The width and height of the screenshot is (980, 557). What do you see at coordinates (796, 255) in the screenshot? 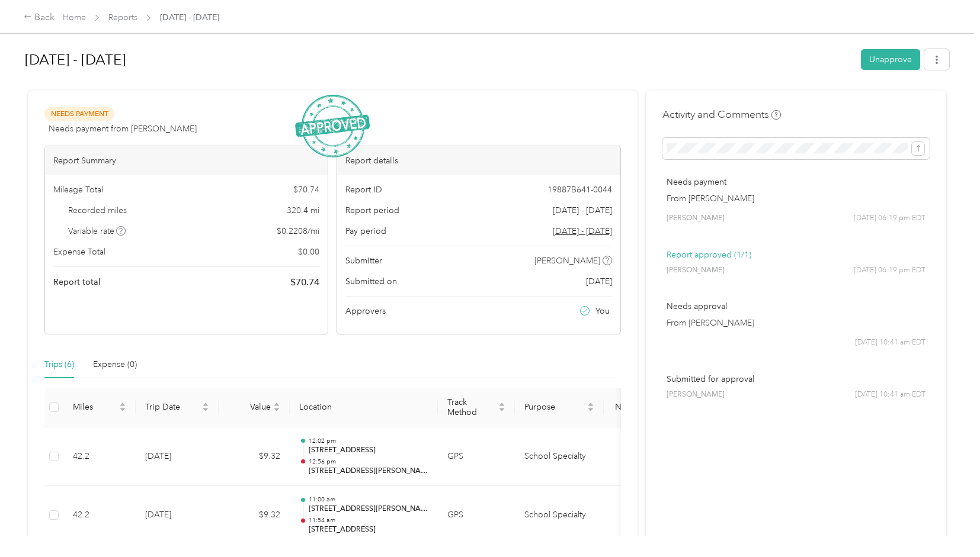
I see `p: Report approved (1/1)` at bounding box center [796, 255].